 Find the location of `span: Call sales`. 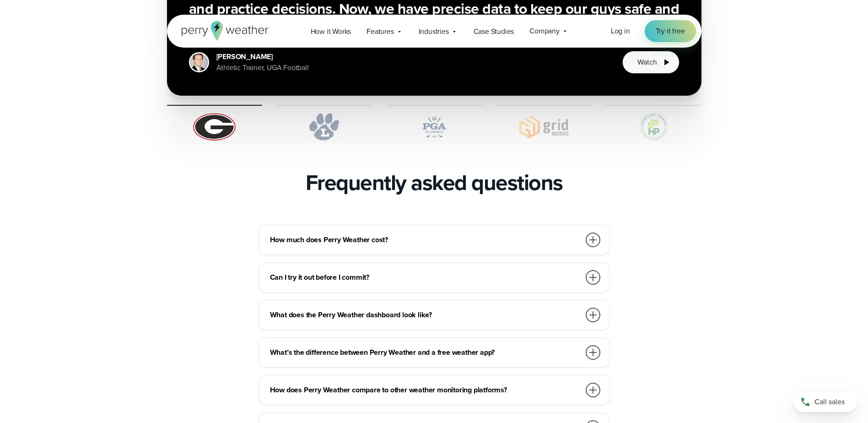

span: Call sales is located at coordinates (830, 402).